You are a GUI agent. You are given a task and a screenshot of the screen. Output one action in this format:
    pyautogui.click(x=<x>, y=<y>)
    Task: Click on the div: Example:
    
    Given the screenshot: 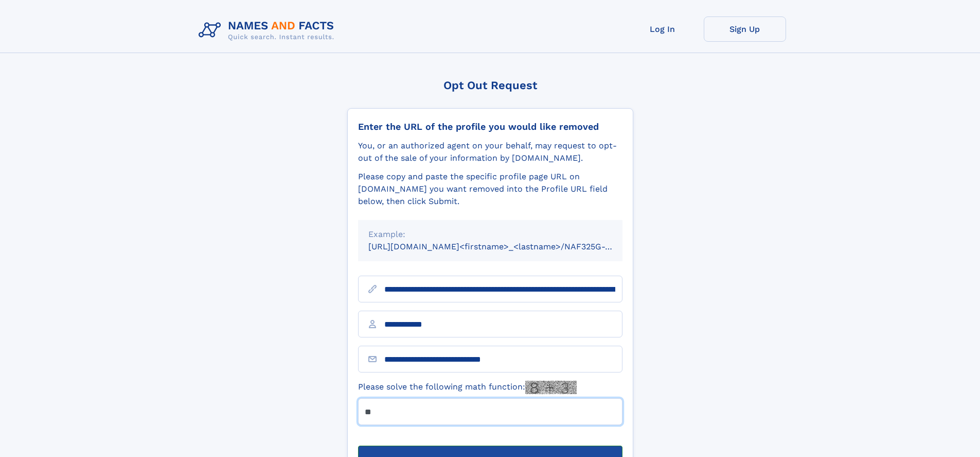 What is the action you would take?
    pyautogui.click(x=490, y=234)
    